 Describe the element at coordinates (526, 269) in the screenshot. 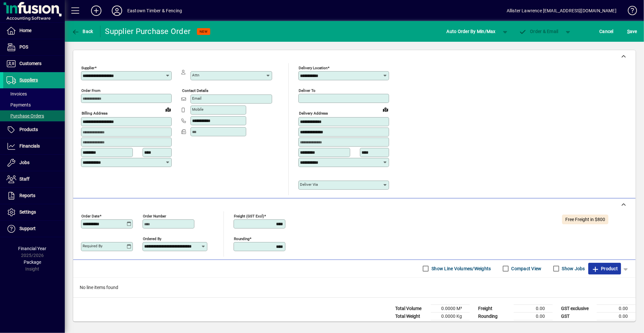

I see `label: Compact View` at that location.